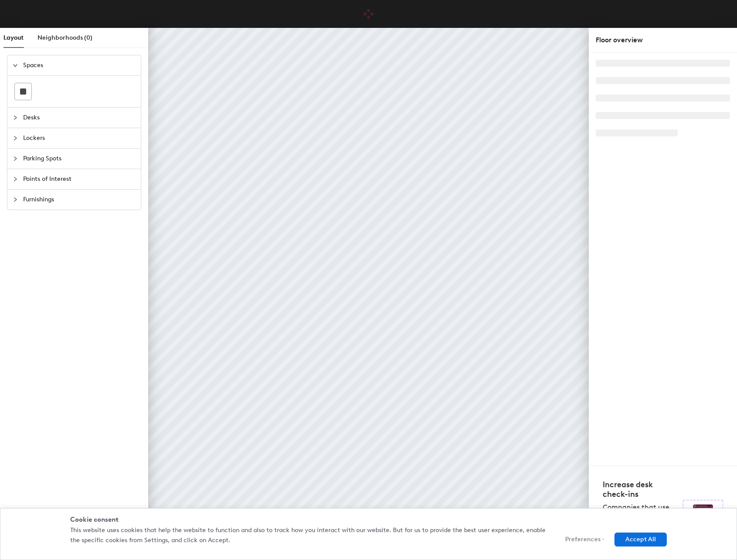 The height and width of the screenshot is (560, 737). What do you see at coordinates (65, 37) in the screenshot?
I see `span: Neighborhoods (0)` at bounding box center [65, 37].